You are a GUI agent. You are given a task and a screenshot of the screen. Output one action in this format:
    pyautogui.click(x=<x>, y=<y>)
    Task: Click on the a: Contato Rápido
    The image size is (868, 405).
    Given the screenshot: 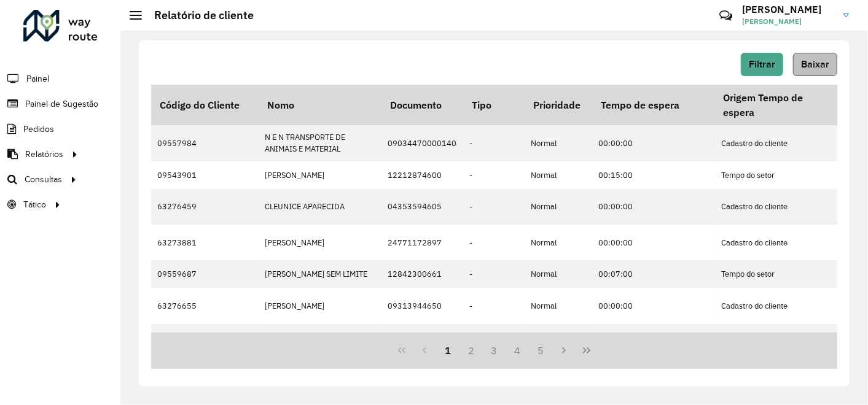 What is the action you would take?
    pyautogui.click(x=725, y=16)
    